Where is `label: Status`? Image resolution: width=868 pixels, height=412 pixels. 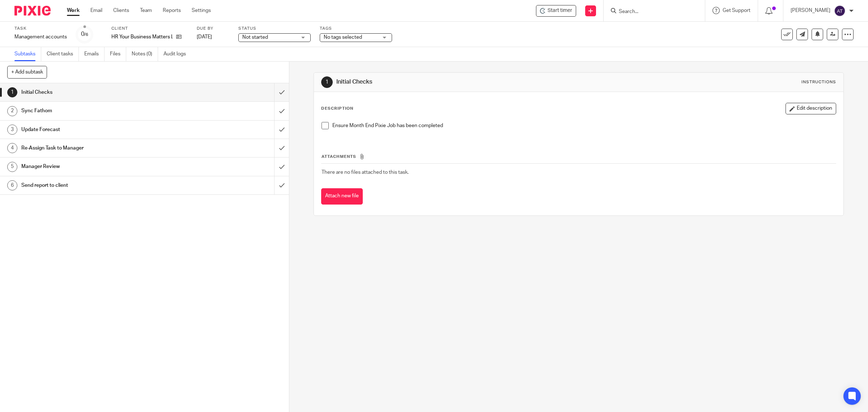
label: Status is located at coordinates (274, 28).